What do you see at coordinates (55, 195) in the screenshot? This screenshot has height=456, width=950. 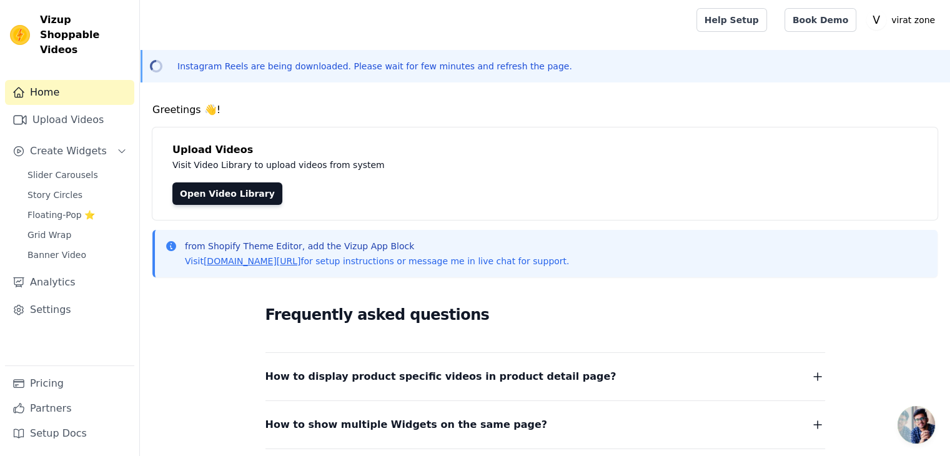 I see `span: Story Circles` at bounding box center [55, 195].